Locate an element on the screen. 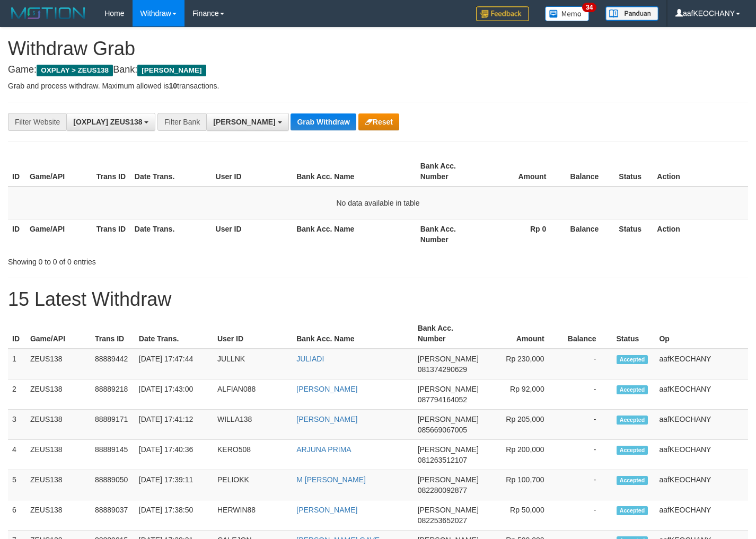  a: ARJUNA PRIMA is located at coordinates (323, 449).